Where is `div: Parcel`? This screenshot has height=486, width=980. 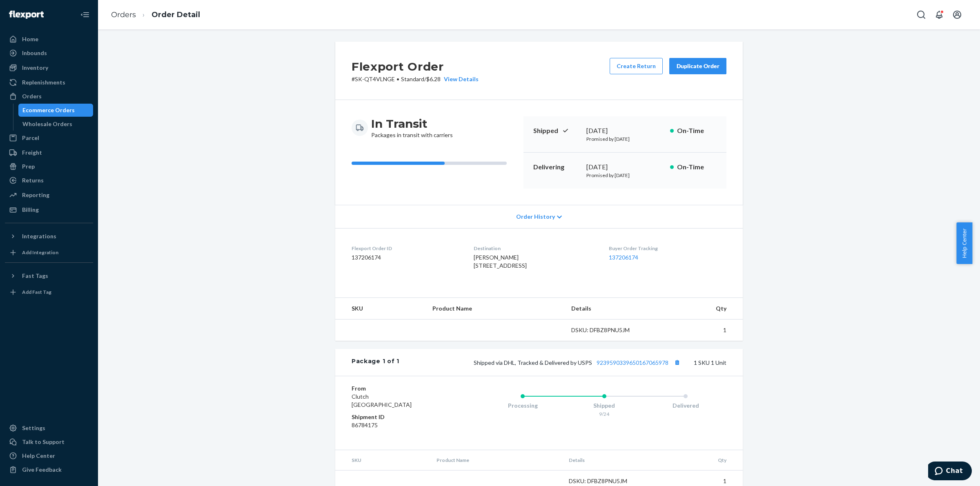 div: Parcel is located at coordinates (31, 138).